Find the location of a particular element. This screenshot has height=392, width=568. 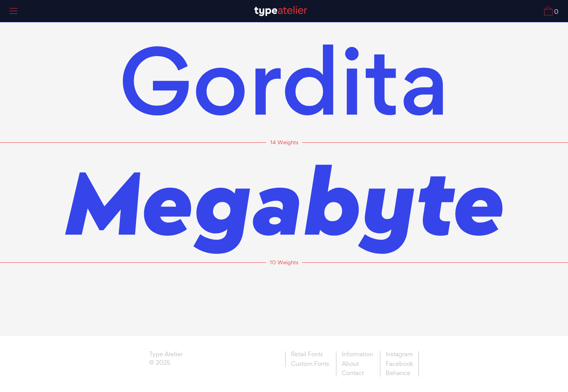

span: Megabyte is located at coordinates (284, 202).